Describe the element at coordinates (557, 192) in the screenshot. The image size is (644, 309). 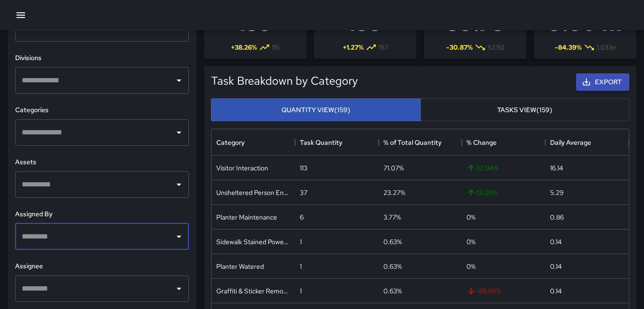
I see `div: 5.29` at that location.